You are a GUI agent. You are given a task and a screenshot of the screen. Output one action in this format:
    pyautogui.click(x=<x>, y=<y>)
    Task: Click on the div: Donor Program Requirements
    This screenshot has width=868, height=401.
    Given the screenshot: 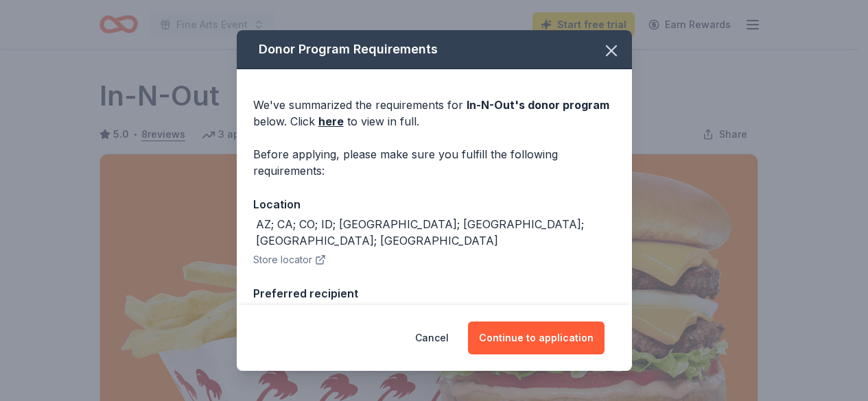 What is the action you would take?
    pyautogui.click(x=435, y=50)
    